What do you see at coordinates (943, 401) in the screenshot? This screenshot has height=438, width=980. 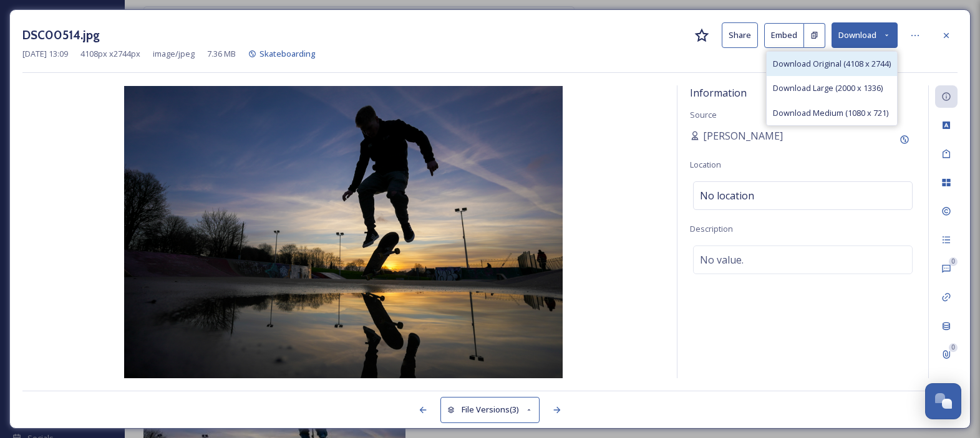 I see `button: Open Chat` at bounding box center [943, 401].